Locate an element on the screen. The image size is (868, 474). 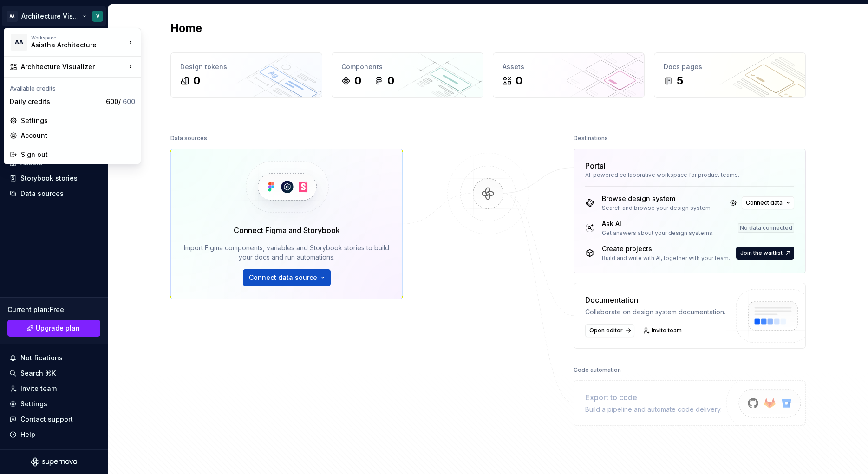
span: 600 / is located at coordinates (120, 101).